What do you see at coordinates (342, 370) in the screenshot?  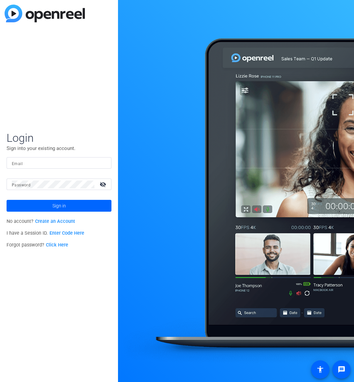 I see `mat-icon: message` at bounding box center [342, 370].